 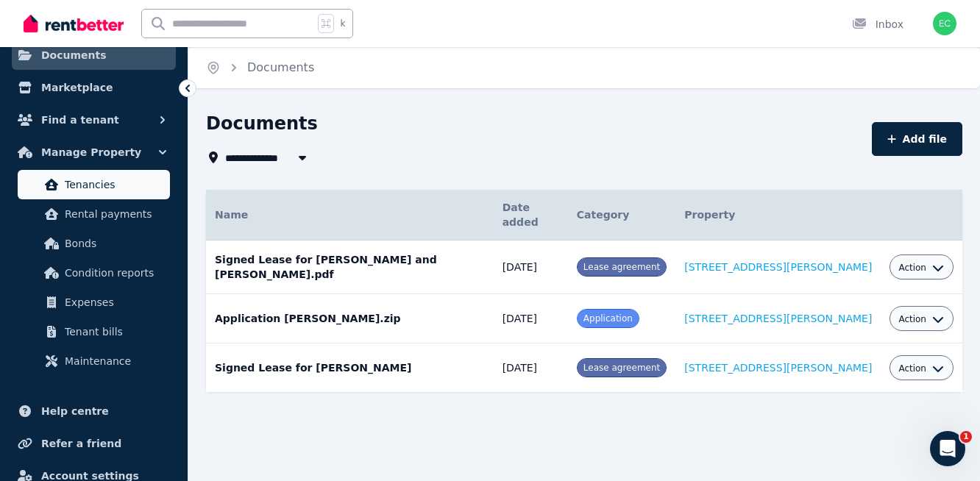 What do you see at coordinates (114, 214) in the screenshot?
I see `span: Rental payments` at bounding box center [114, 214].